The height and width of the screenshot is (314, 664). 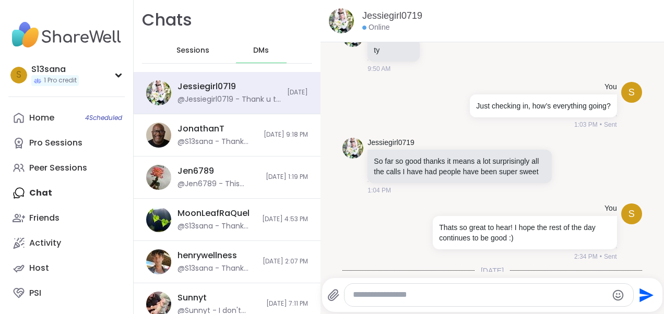 What do you see at coordinates (207, 87) in the screenshot?
I see `div: Jessiegirl0719` at bounding box center [207, 87].